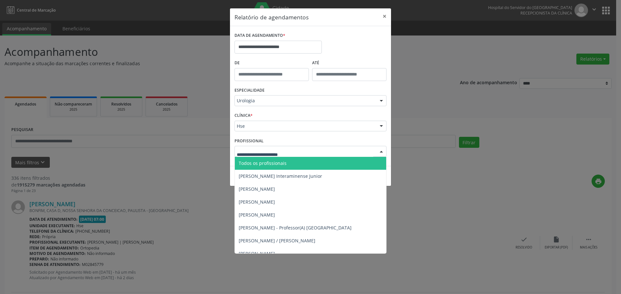 The width and height of the screenshot is (621, 294). Describe the element at coordinates (272, 63) in the screenshot. I see `label: De` at that location.